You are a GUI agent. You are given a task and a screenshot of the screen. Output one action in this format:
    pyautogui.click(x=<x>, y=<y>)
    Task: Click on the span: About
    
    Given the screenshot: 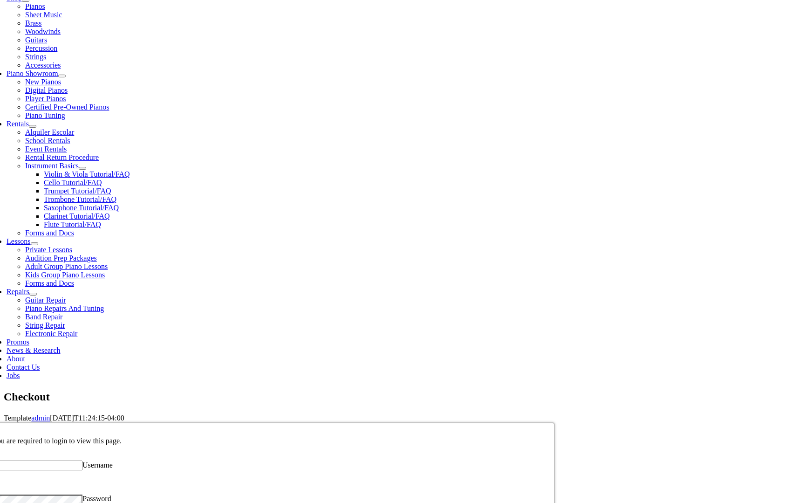 What is the action you would take?
    pyautogui.click(x=16, y=358)
    